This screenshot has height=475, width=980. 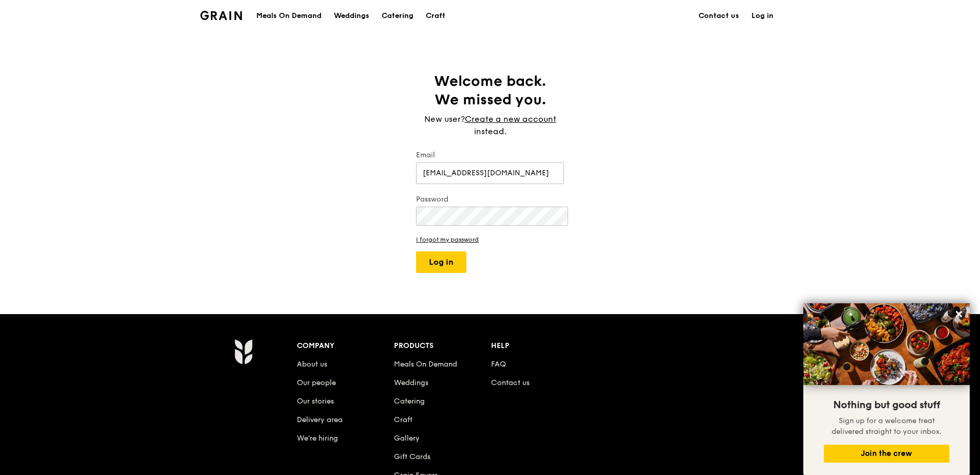 I want to click on span: Sign up for a welcome treat delivered straight to your inbox., so click(x=887, y=426).